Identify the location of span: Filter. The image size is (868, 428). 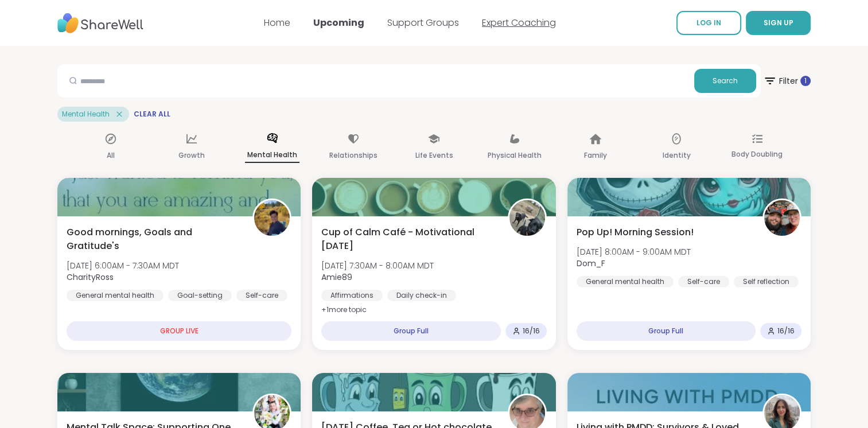
(787, 81).